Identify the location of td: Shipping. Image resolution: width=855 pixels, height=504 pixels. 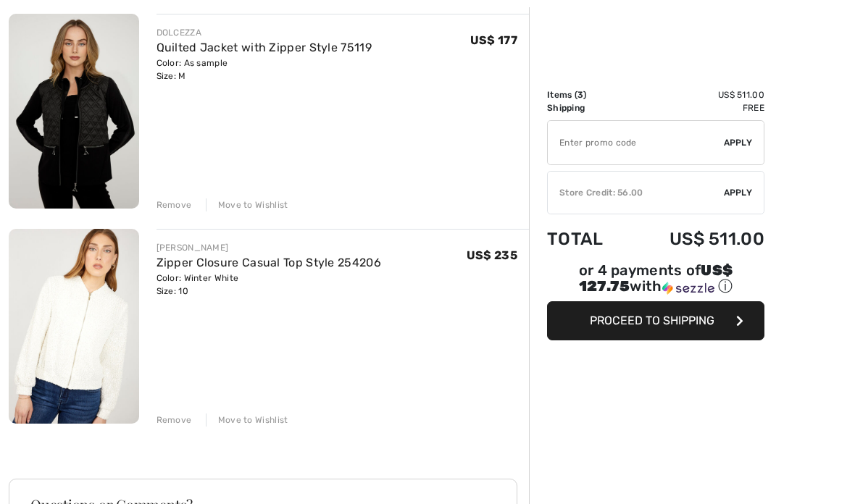
(587, 108).